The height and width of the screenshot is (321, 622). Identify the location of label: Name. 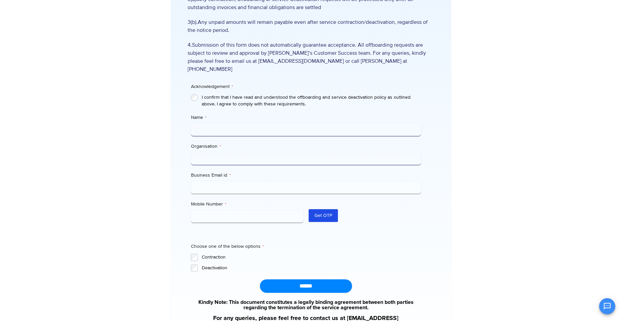
(306, 118).